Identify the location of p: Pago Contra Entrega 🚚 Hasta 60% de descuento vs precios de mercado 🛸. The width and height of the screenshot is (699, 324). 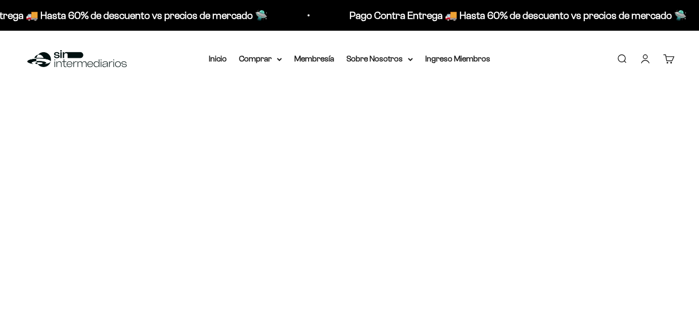
(518, 15).